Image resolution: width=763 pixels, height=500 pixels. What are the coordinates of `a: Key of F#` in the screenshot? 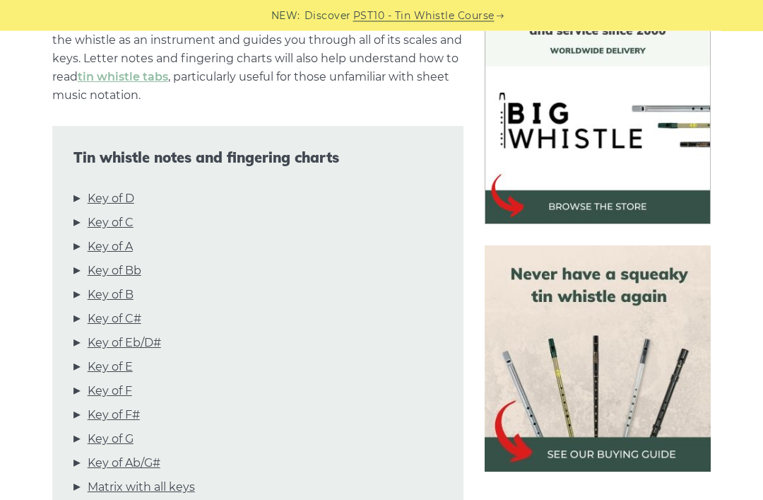 It's located at (114, 416).